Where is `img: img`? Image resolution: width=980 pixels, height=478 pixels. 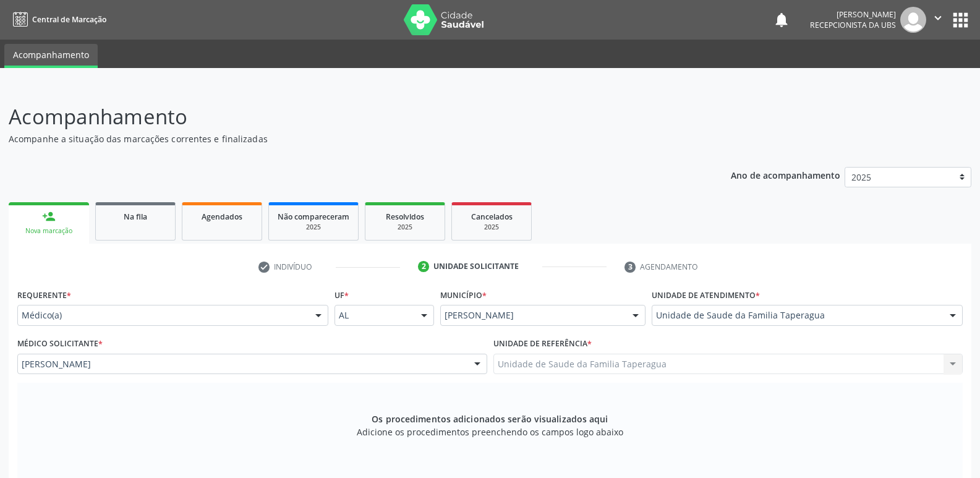 img: img is located at coordinates (913, 19).